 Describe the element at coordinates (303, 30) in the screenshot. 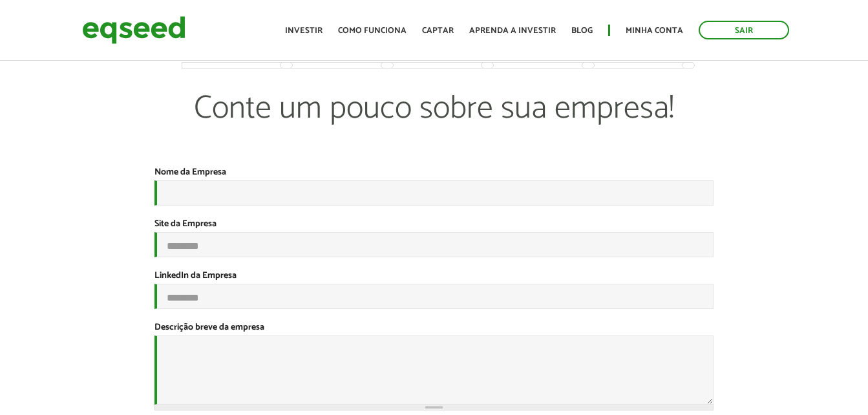

I see `a: Investir` at that location.